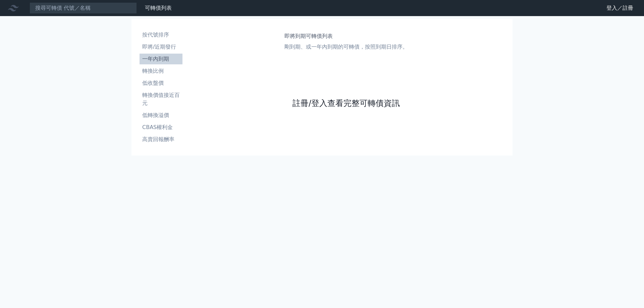 This screenshot has height=308, width=644. I want to click on li: CBAS權利金, so click(161, 128).